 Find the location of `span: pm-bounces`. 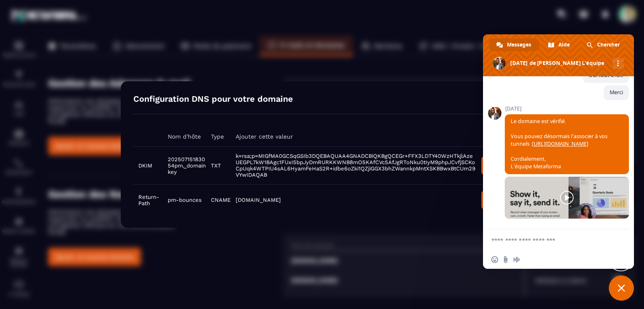

span: pm-bounces is located at coordinates (185, 200).